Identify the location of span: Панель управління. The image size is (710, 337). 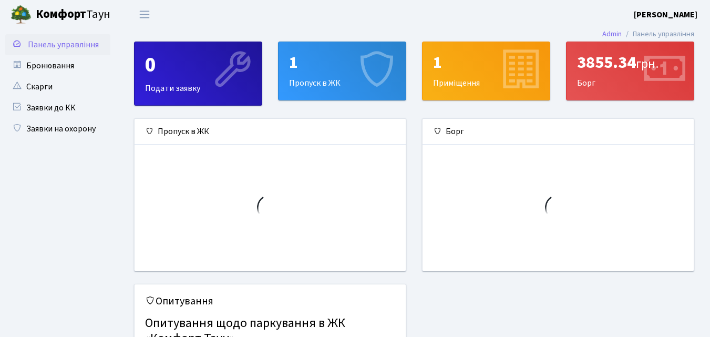
(63, 45).